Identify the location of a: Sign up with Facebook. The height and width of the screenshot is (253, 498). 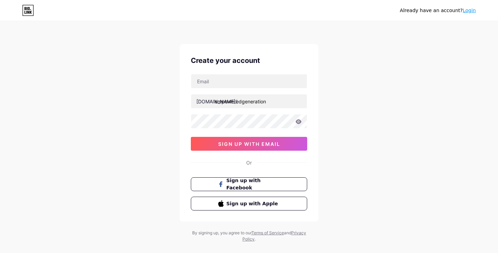
(249, 184).